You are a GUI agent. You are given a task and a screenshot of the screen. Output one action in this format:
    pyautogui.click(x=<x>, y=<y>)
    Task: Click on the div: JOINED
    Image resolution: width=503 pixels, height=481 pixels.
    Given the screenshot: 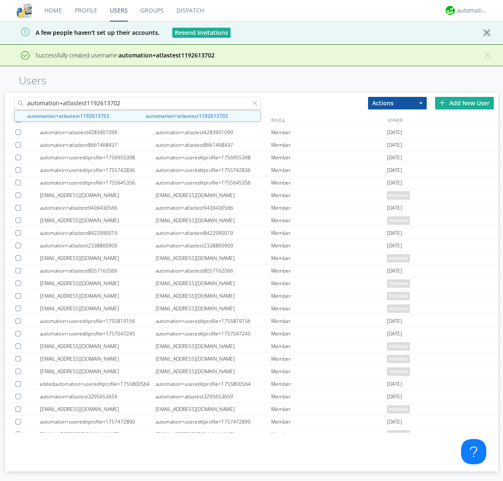 What is the action you would take?
    pyautogui.click(x=445, y=120)
    